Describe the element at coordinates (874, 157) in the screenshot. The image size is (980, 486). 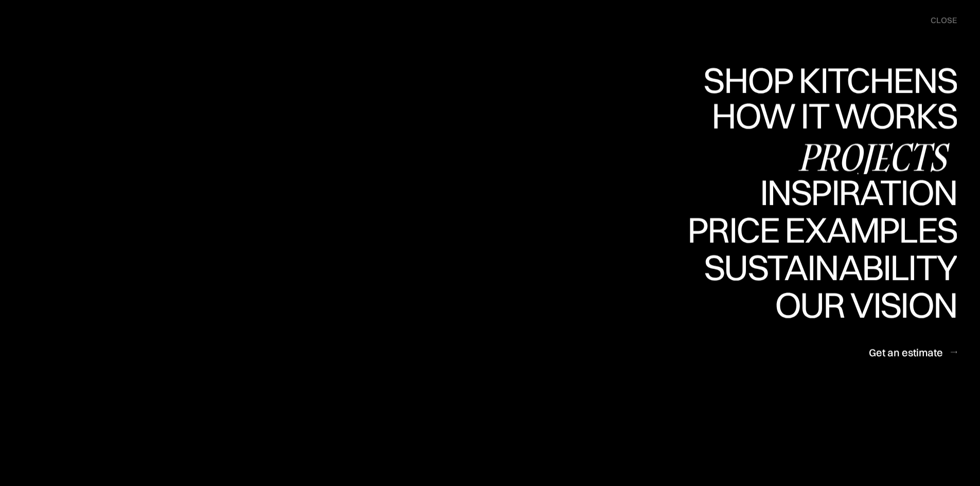
I see `div: Projects` at that location.